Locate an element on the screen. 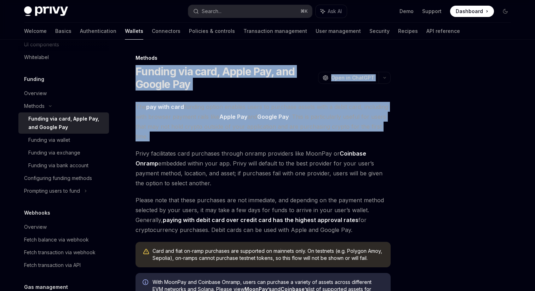 The height and width of the screenshot is (291, 535). span: Open in ChatGPT is located at coordinates (353, 78).